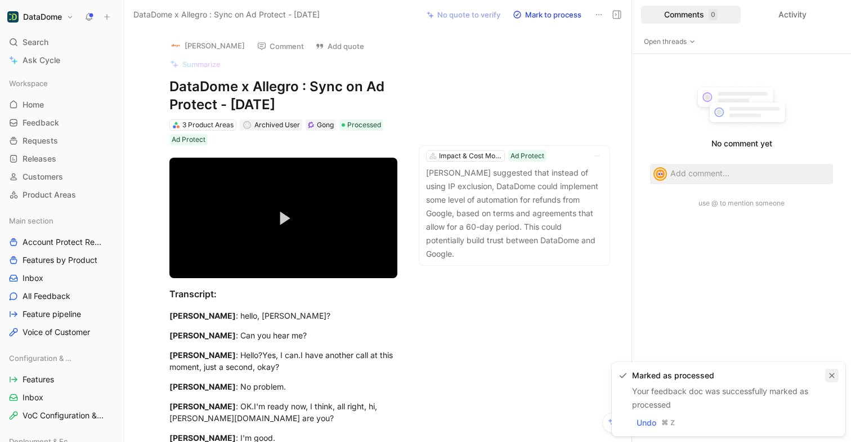  Describe the element at coordinates (62, 358) in the screenshot. I see `div: Configuration & Access` at that location.